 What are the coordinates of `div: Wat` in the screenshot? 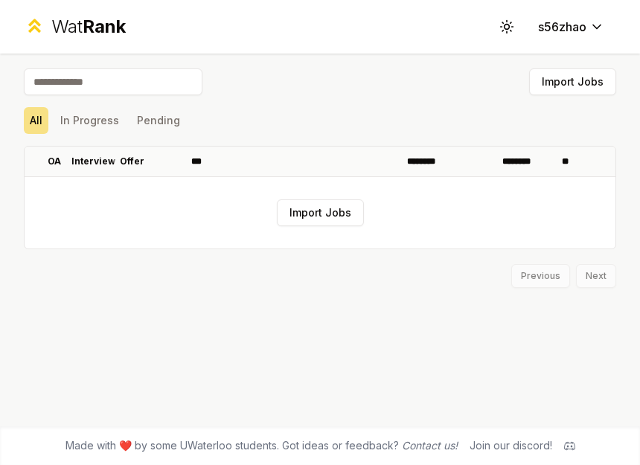 It's located at (89, 27).